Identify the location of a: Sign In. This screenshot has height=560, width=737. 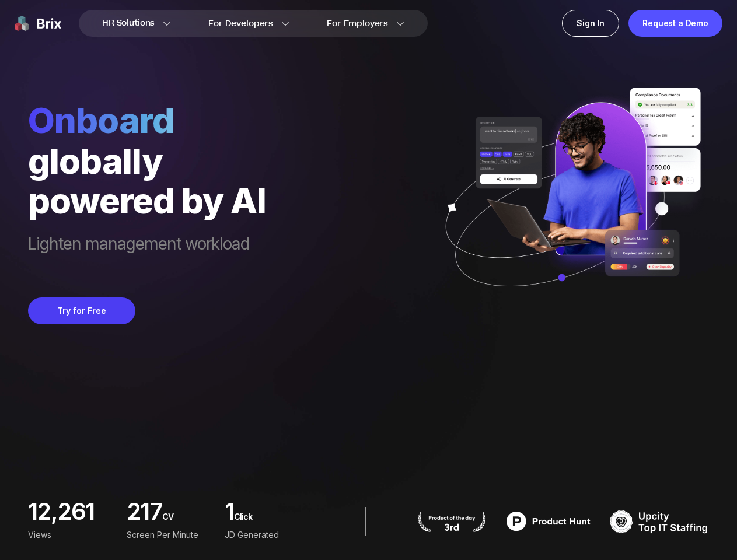
(591, 23).